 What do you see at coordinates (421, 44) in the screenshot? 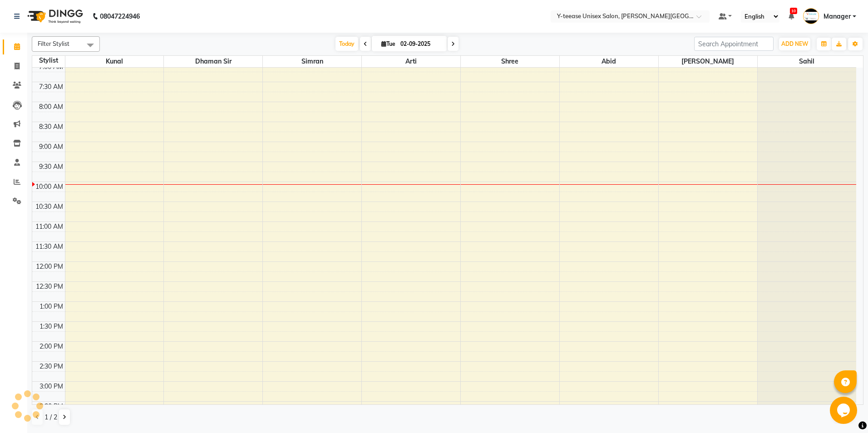
I see `input: 2025-09-02` at bounding box center [421, 44].